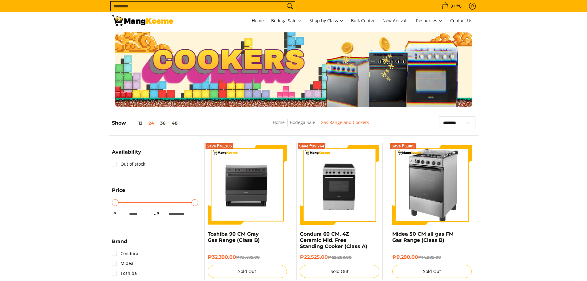 The width and height of the screenshot is (587, 281). Describe the element at coordinates (136, 123) in the screenshot. I see `button: 12` at that location.